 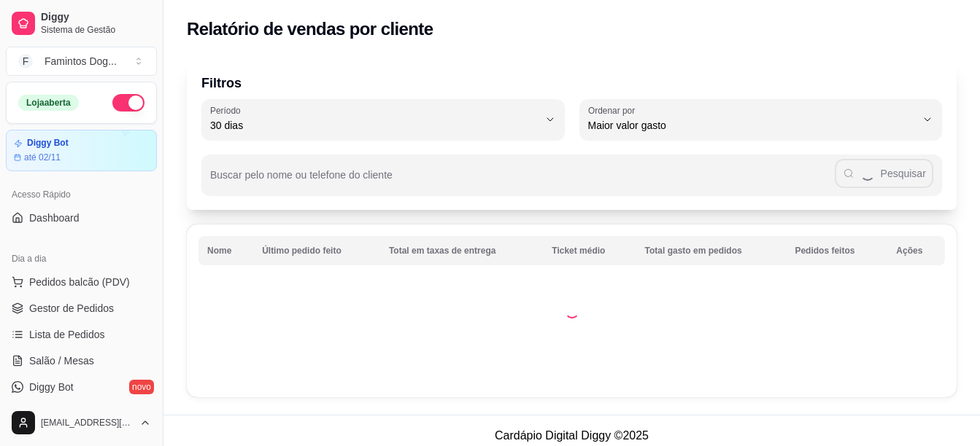 What do you see at coordinates (96, 18) in the screenshot?
I see `span: Diggy` at bounding box center [96, 18].